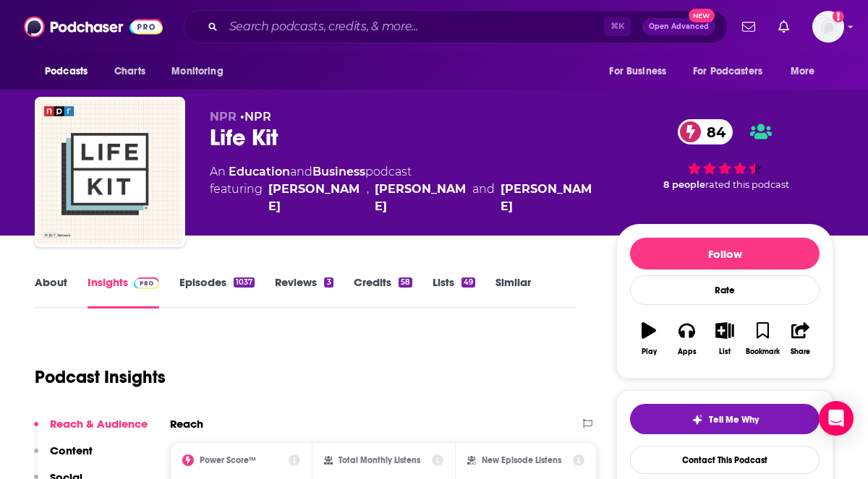 The height and width of the screenshot is (479, 868). What do you see at coordinates (303, 292) in the screenshot?
I see `a: Reviews3` at bounding box center [303, 292].